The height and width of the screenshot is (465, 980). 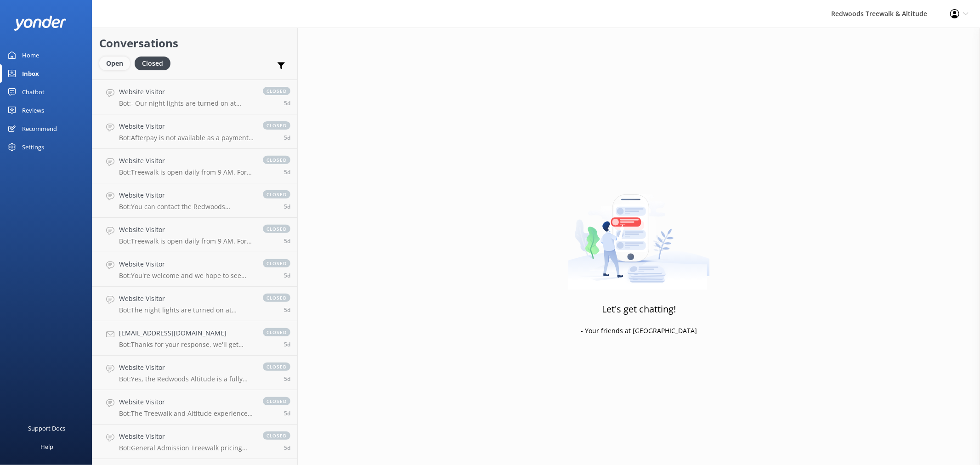 What do you see at coordinates (287, 172) in the screenshot?
I see `span: Sep 24 2025 05:10pm (UTC +13:00) Pacific/Auckland` at bounding box center [287, 172].